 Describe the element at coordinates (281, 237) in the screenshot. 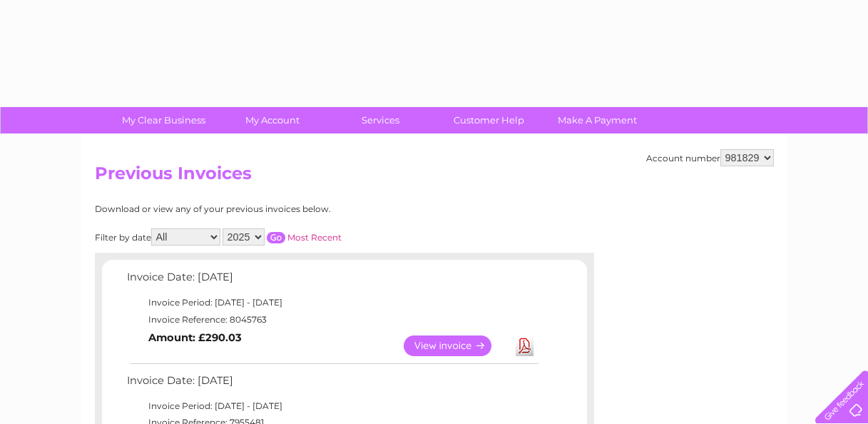

I see `div: Filter by date` at that location.